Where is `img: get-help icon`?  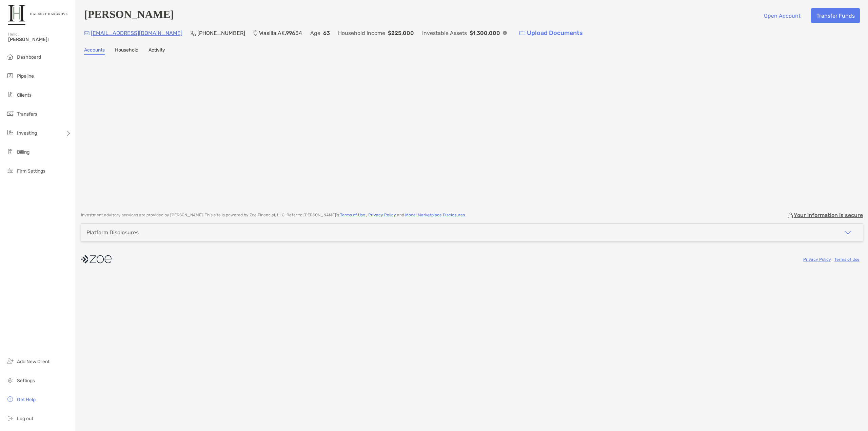
img: get-help icon is located at coordinates (10, 399).